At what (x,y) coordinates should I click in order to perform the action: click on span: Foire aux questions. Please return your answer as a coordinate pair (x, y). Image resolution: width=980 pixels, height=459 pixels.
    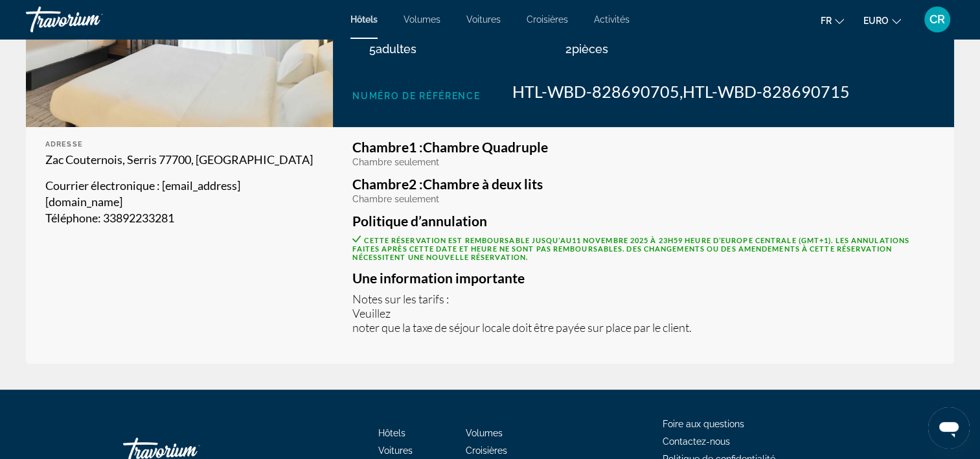
    Looking at the image, I should click on (703, 424).